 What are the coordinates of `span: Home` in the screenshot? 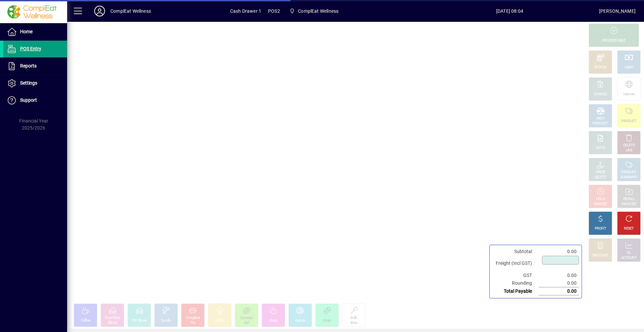 It's located at (26, 32).